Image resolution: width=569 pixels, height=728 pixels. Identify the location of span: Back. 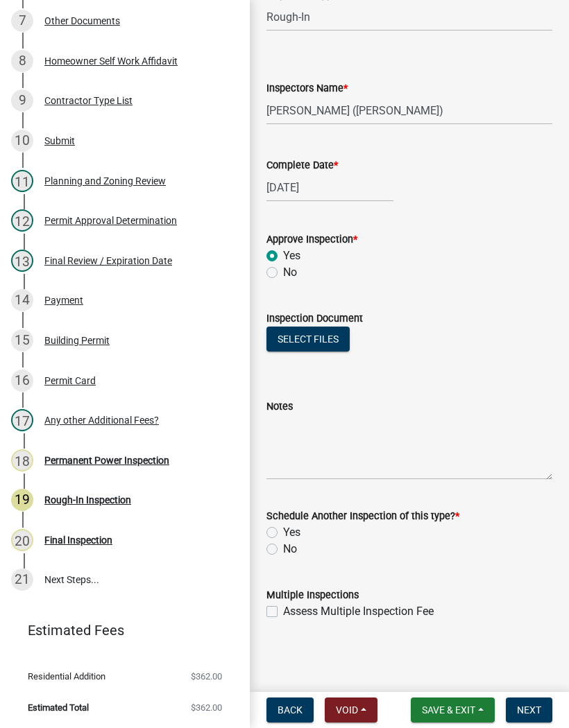
(290, 710).